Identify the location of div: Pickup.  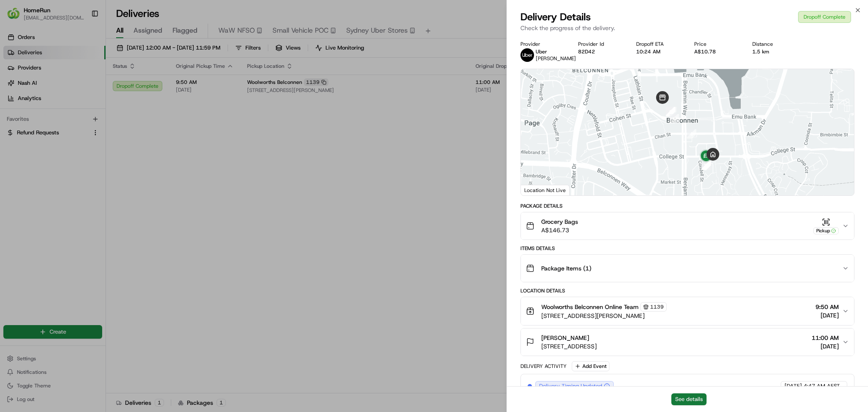
(825, 231).